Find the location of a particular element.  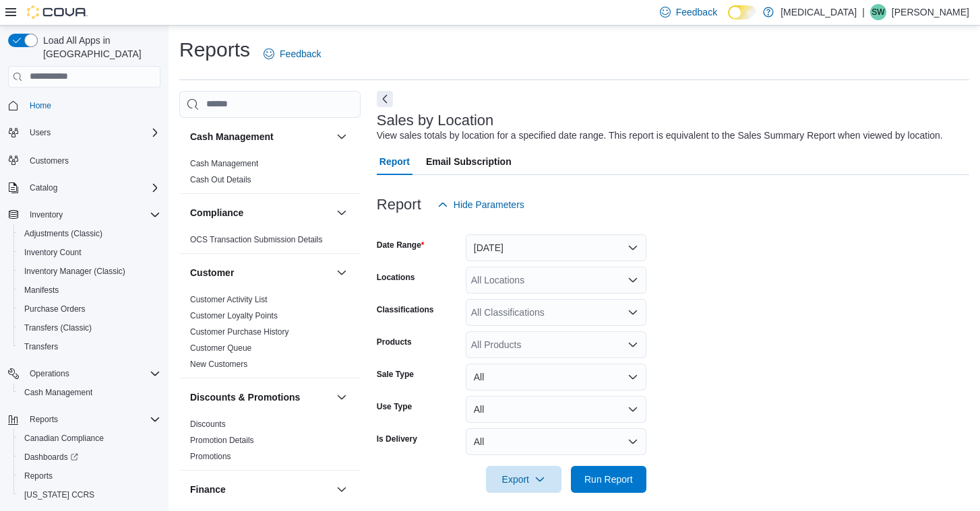

input: Dark Mode is located at coordinates (742, 12).